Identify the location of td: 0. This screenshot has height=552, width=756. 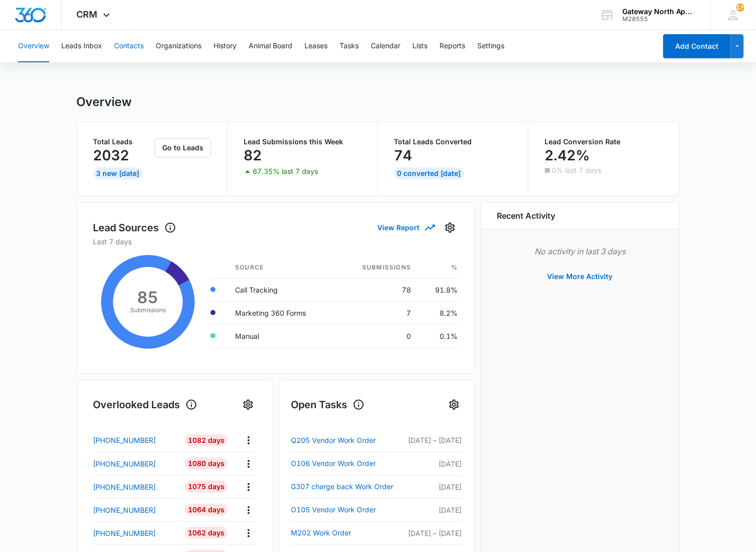
(378, 336).